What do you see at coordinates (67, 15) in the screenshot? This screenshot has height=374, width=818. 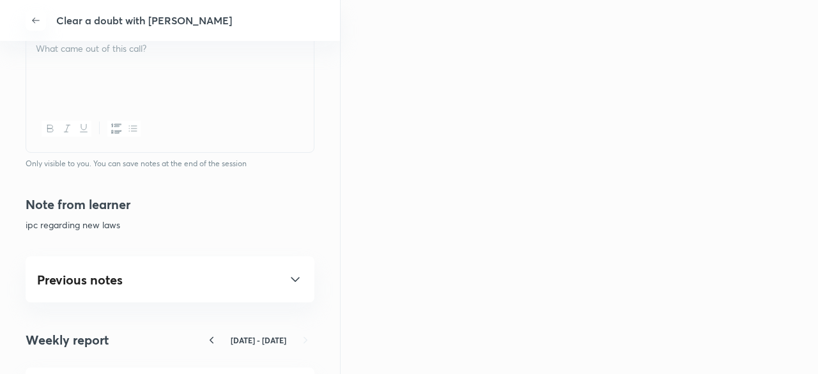 I see `span: Support` at bounding box center [67, 15].